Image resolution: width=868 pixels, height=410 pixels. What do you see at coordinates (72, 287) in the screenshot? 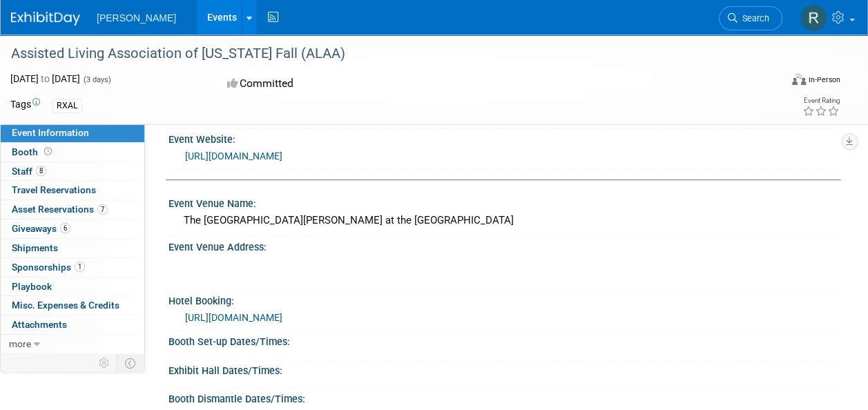
I see `a: Playbook` at bounding box center [72, 287].